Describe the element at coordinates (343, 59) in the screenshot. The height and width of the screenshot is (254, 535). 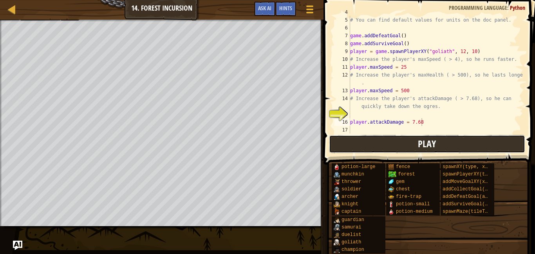
I see `div: 10` at that location.